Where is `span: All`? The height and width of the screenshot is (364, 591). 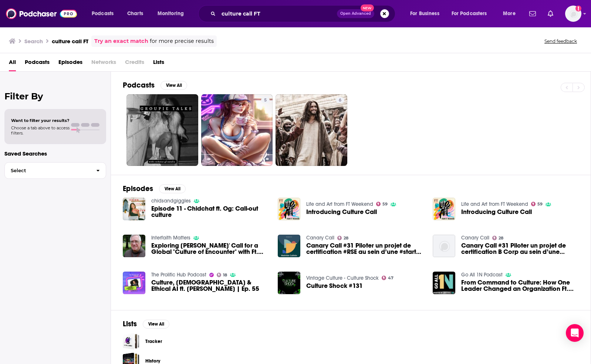 span: All is located at coordinates (12, 63).